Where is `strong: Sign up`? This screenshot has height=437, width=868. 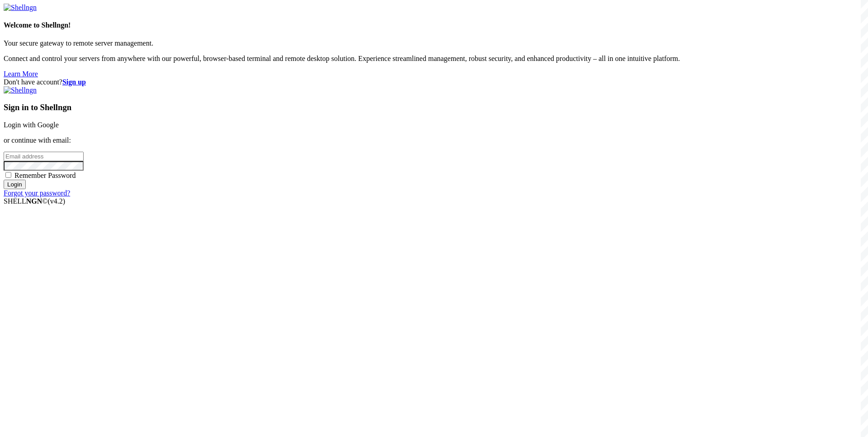 strong: Sign up is located at coordinates (74, 82).